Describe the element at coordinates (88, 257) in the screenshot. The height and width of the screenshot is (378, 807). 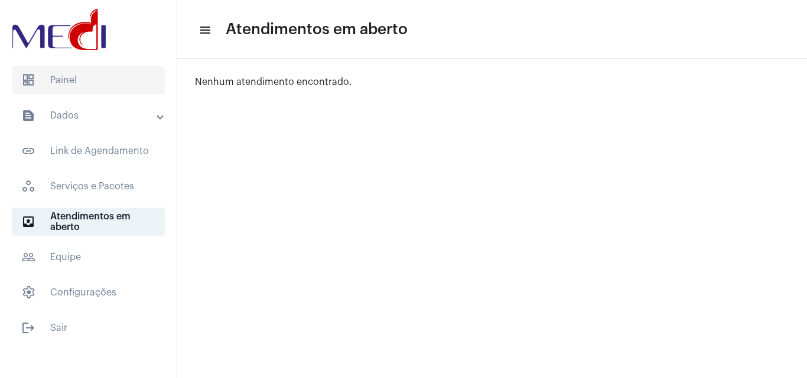
I see `span: Equipe` at that location.